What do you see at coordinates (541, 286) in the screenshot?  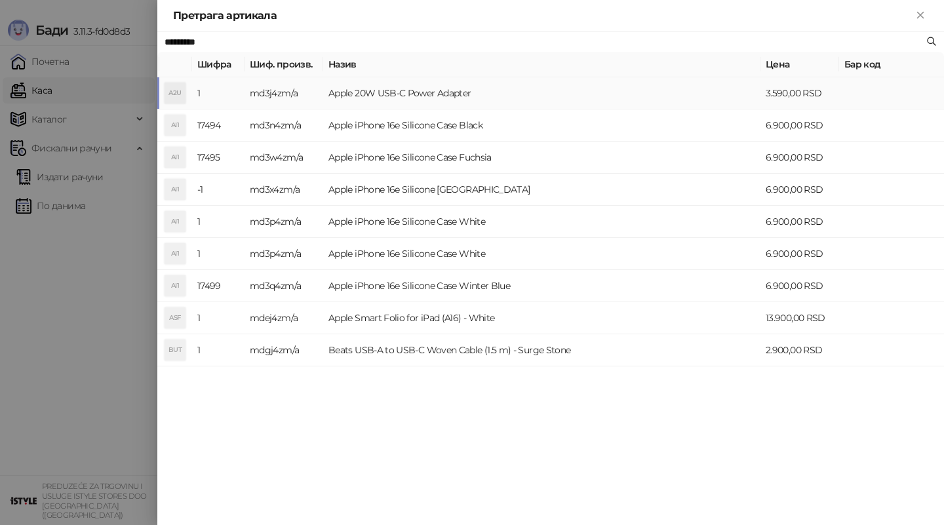 I see `td: Apple iPhone 16e Silicone Case Winter Blue` at bounding box center [541, 286].